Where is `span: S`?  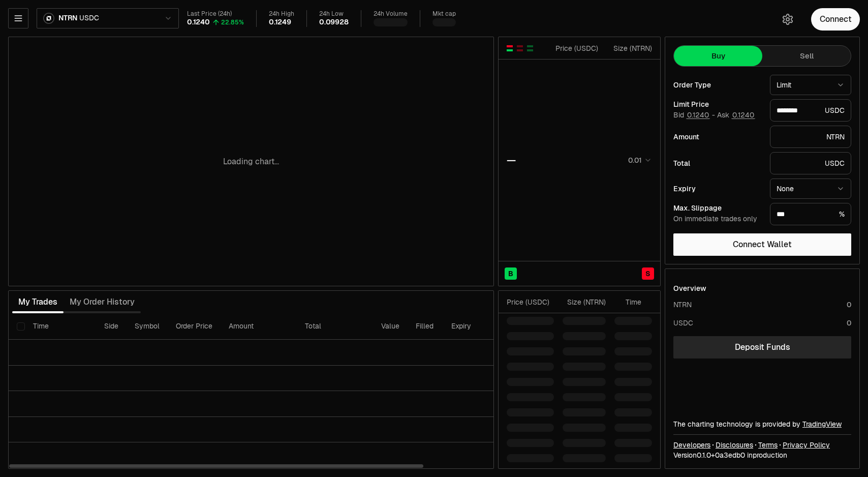
span: S is located at coordinates (648, 273).